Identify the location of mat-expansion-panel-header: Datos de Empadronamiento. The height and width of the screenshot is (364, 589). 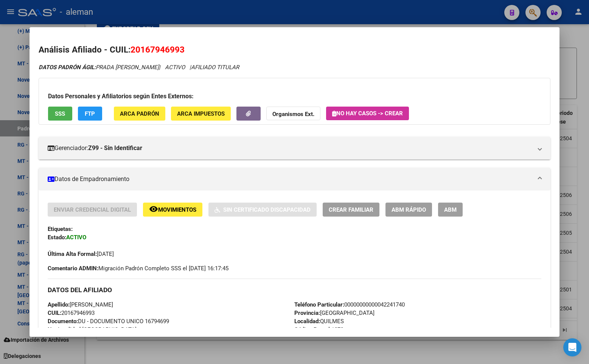
(294, 179).